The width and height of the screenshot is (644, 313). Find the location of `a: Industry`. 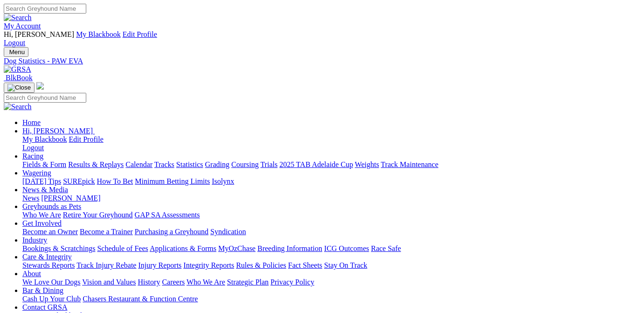

a: Industry is located at coordinates (34, 240).